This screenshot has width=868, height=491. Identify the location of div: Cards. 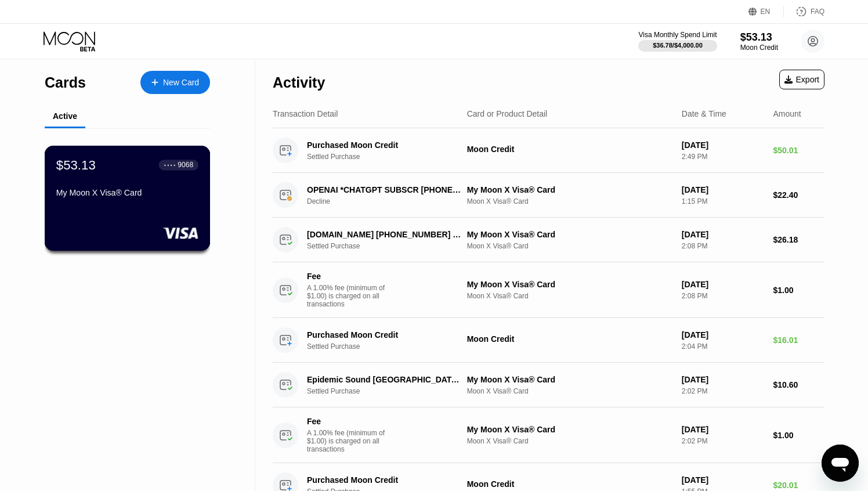
(65, 83).